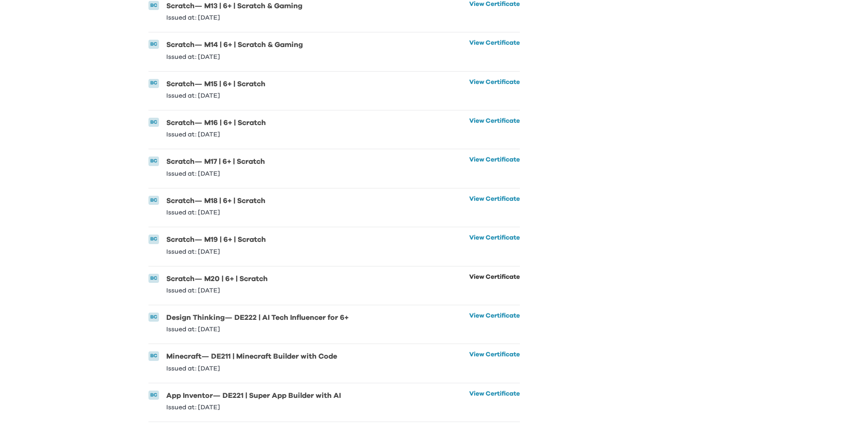 The image size is (868, 433). What do you see at coordinates (215, 201) in the screenshot?
I see `h6: Scratch — M18 | 6+ | Scratch` at bounding box center [215, 201].